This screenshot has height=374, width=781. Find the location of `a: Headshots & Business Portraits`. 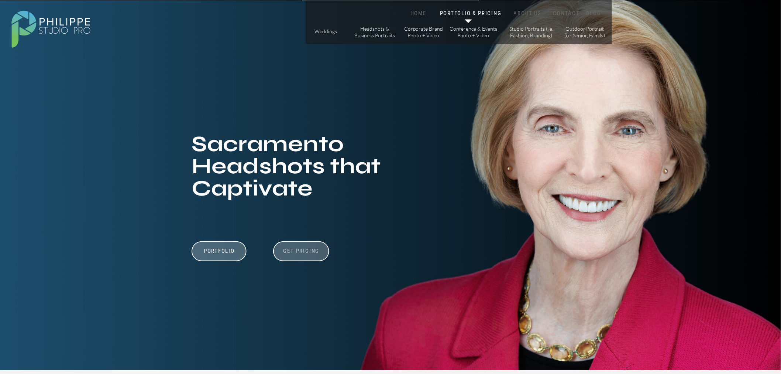

a: Headshots & Business Portraits is located at coordinates (375, 32).